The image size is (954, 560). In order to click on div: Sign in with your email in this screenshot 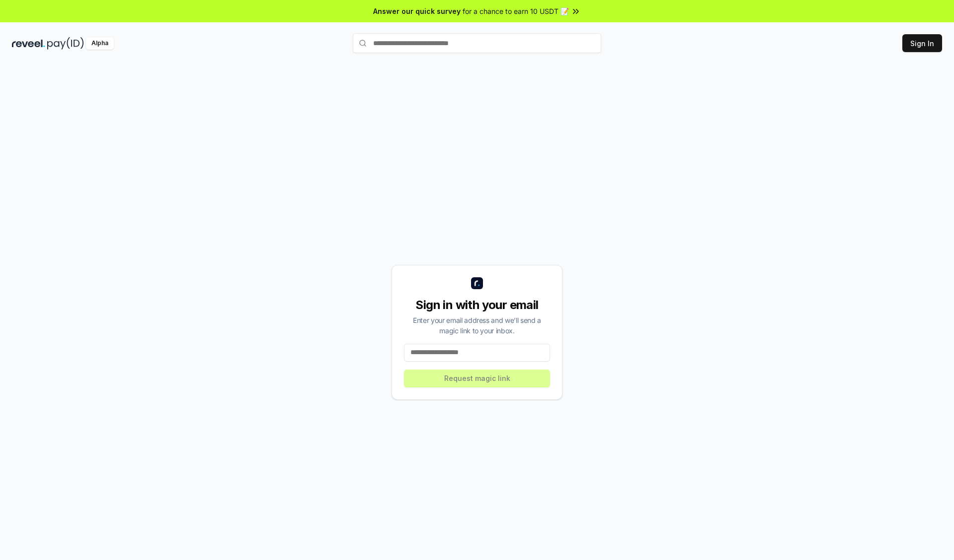, I will do `click(477, 305)`.